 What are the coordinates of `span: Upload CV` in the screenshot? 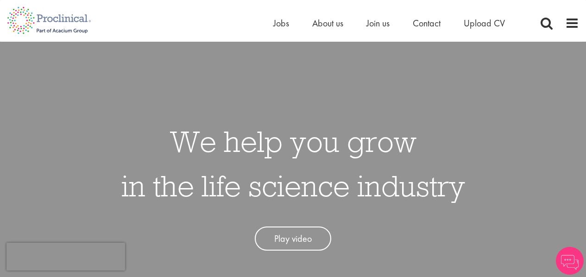 It's located at (484, 23).